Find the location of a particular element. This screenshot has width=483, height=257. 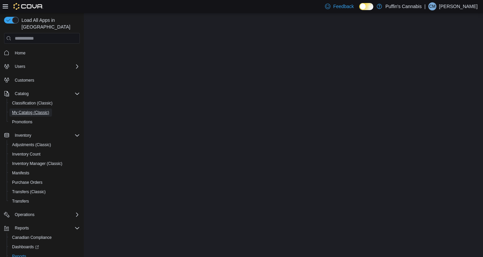

a: Manifests is located at coordinates (20, 173).